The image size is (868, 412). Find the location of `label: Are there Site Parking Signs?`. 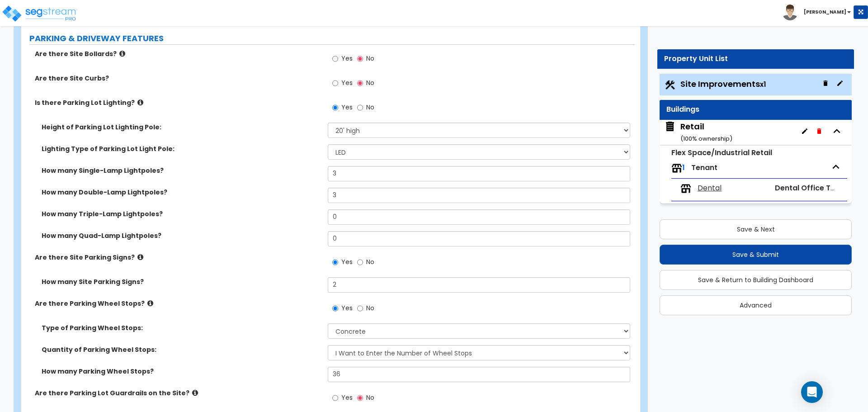

label: Are there Site Parking Signs? is located at coordinates (178, 257).